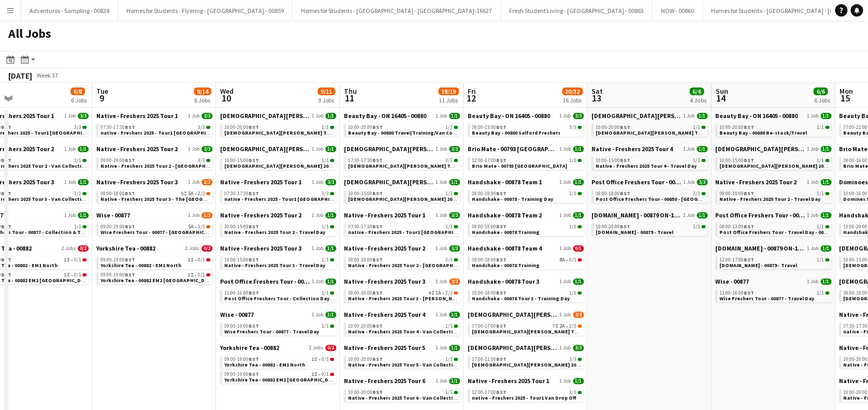 This screenshot has height=410, width=868. What do you see at coordinates (512, 199) in the screenshot?
I see `span: Handshake - 00878 - Training Day` at bounding box center [512, 199].